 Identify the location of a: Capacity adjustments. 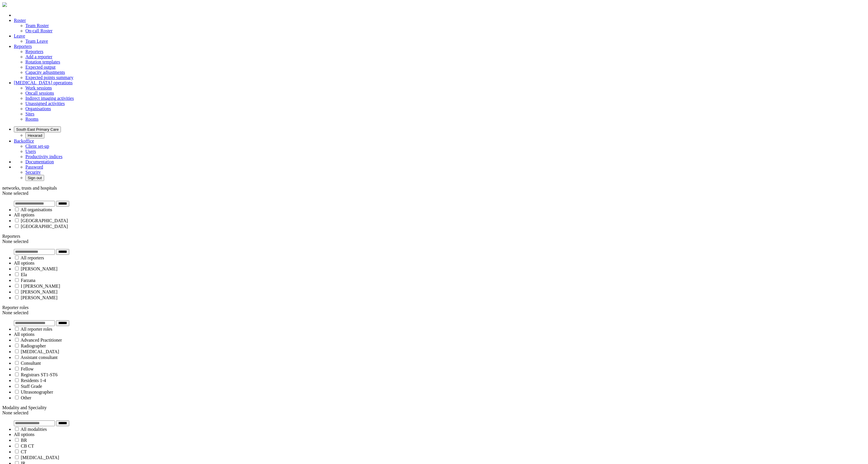
(45, 72).